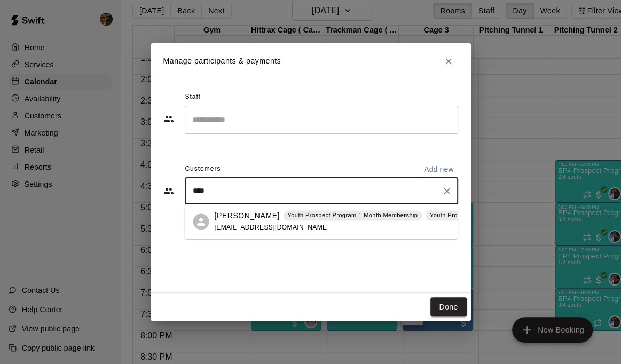  Describe the element at coordinates (169, 119) in the screenshot. I see `svg: Staff` at that location.